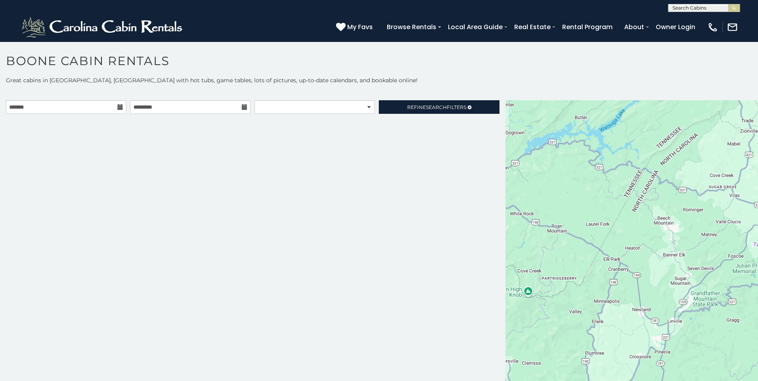  I want to click on img: mail-regular-white.png, so click(732, 27).